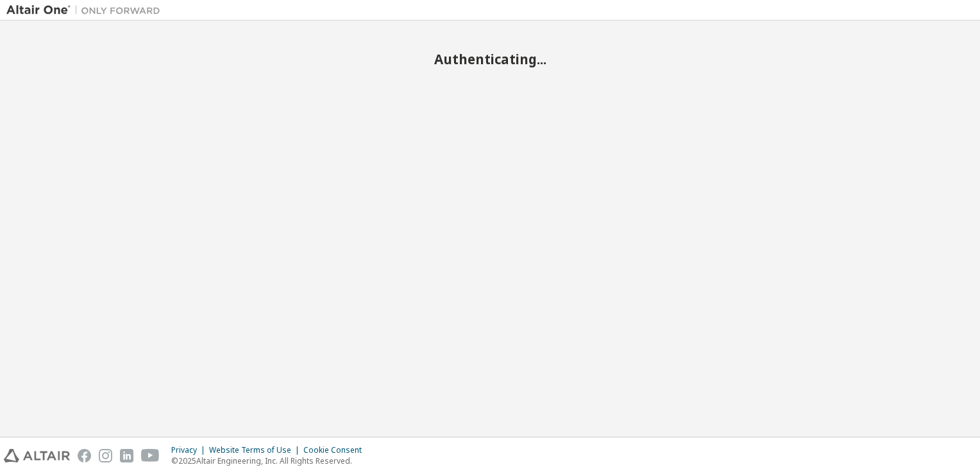 This screenshot has height=474, width=980. What do you see at coordinates (150, 455) in the screenshot?
I see `img: youtube.svg` at bounding box center [150, 455].